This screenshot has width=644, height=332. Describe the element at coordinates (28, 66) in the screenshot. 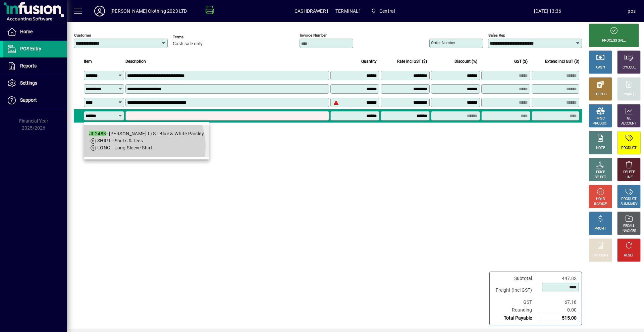

I see `span: Reports` at that location.